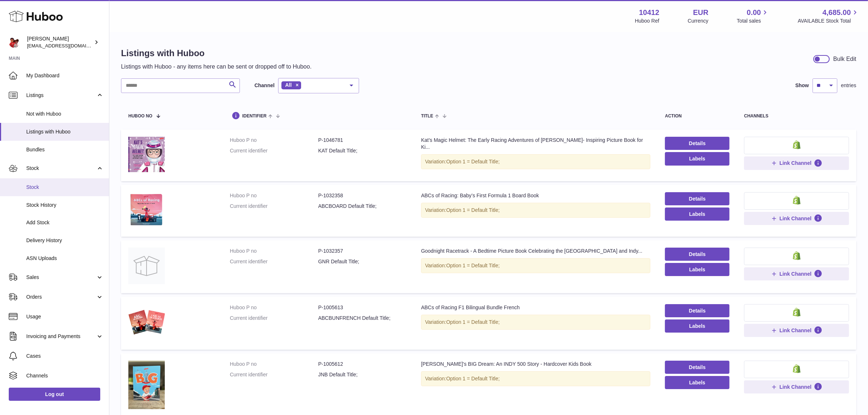  What do you see at coordinates (288, 85) in the screenshot?
I see `span: All` at bounding box center [288, 85].